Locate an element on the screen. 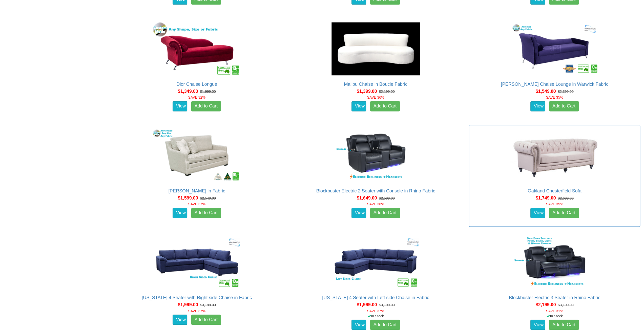  img: Arizona 4 Seater with Right side Chaise in Fabric is located at coordinates (197, 262).